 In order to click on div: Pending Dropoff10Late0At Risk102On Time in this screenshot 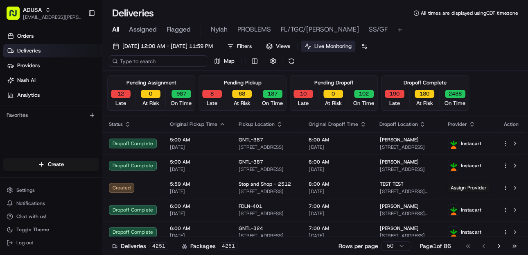, I will do `click(334, 93)`.